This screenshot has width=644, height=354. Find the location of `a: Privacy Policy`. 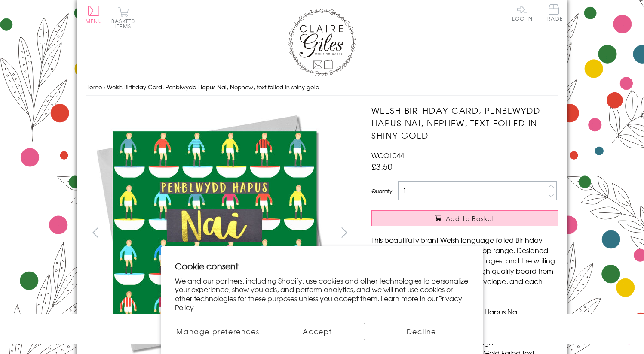

a: Privacy Policy is located at coordinates (319, 302).